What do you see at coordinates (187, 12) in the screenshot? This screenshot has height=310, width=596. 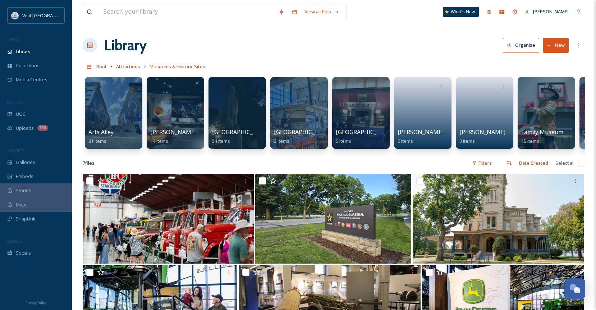 I see `input: Search your library` at bounding box center [187, 12].